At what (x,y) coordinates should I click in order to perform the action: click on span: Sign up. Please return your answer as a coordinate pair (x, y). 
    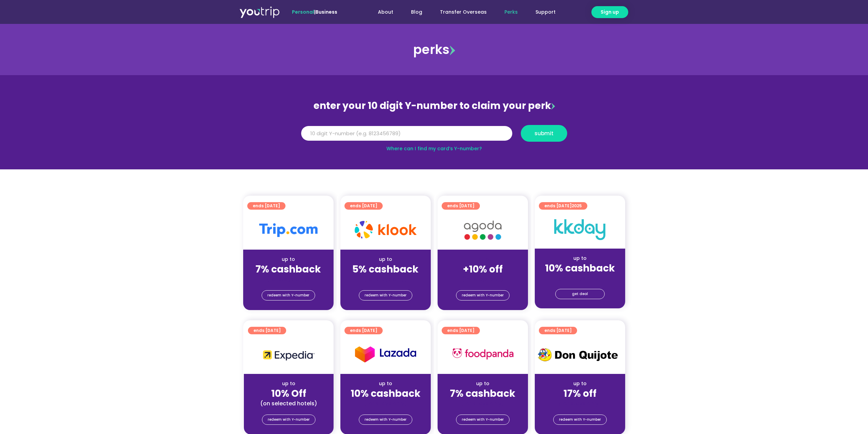
    Looking at the image, I should click on (609, 12).